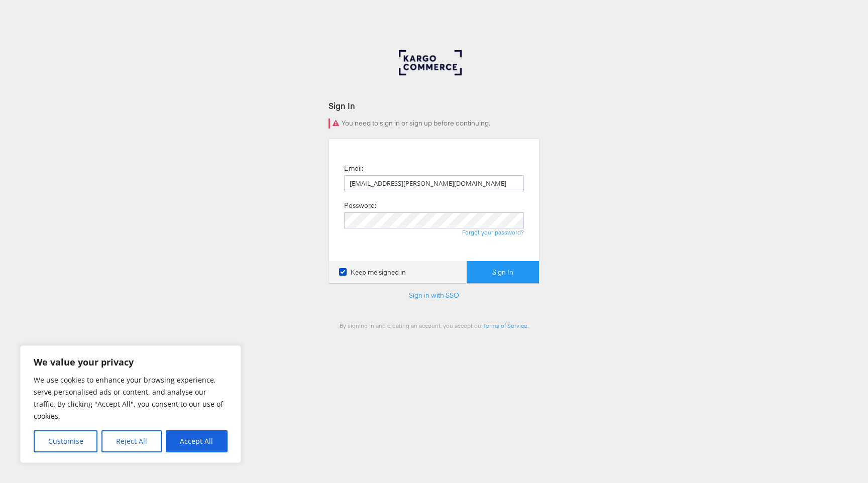  I want to click on button: Reject All, so click(131, 441).